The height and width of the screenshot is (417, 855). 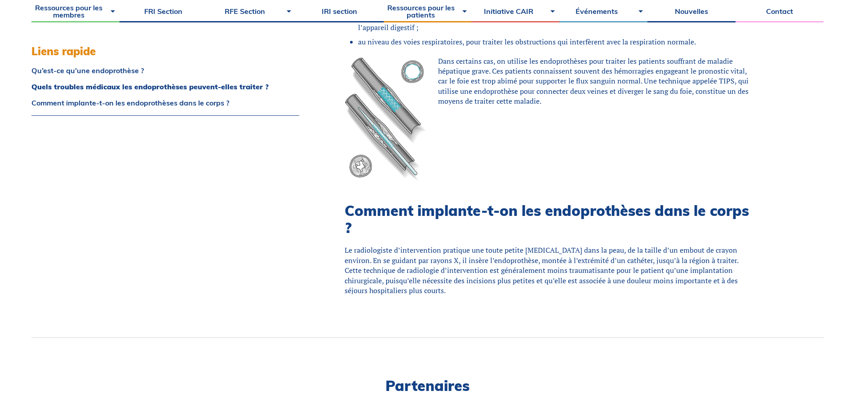 I want to click on a: Comment implante-t-on les endoprothèses dans le corps ?, so click(x=165, y=103).